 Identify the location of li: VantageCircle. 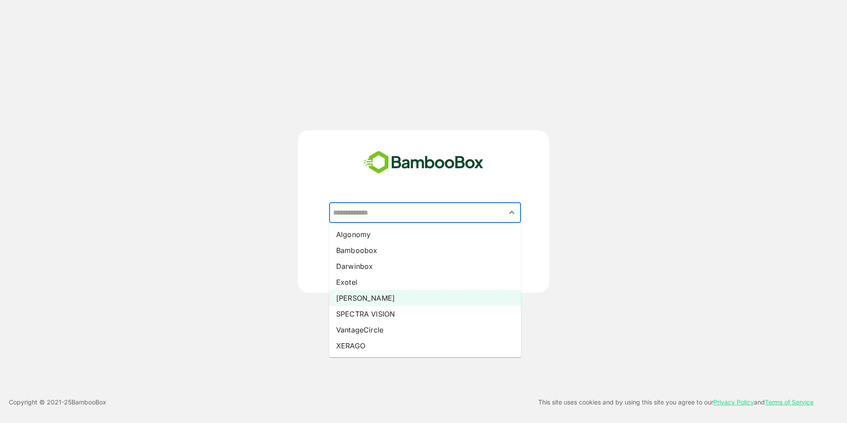
(425, 330).